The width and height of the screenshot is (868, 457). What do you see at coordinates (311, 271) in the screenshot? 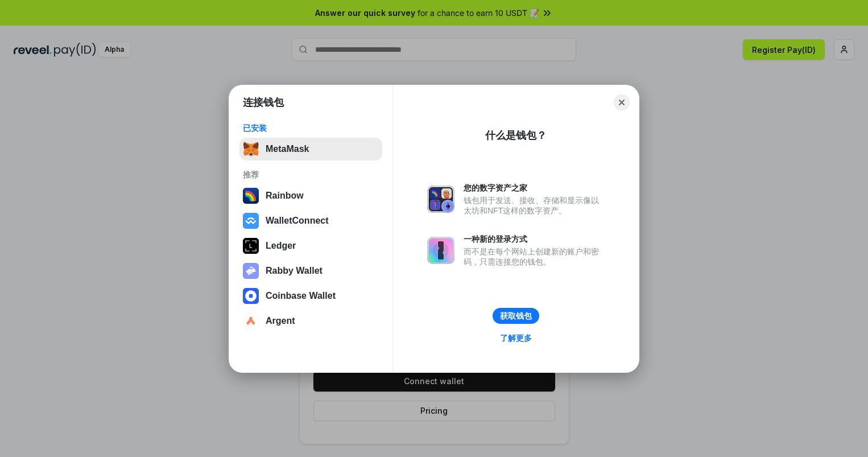
I see `button: Rabby Wallet` at bounding box center [311, 271].